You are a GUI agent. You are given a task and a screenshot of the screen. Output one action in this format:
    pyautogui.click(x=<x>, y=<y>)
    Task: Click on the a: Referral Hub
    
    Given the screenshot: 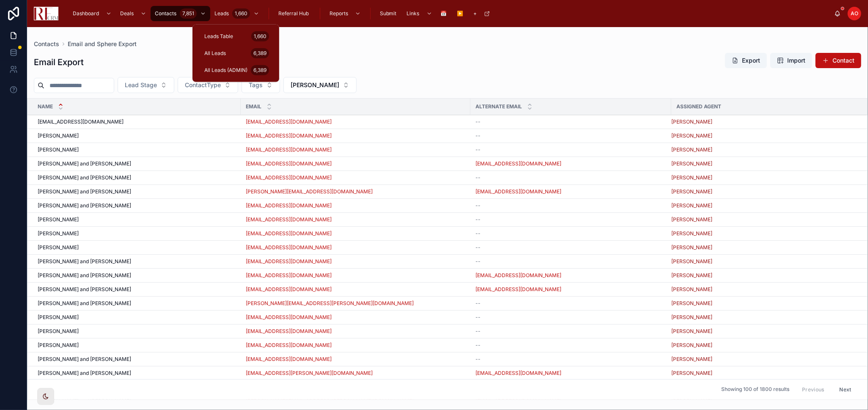 What is the action you would take?
    pyautogui.click(x=294, y=14)
    